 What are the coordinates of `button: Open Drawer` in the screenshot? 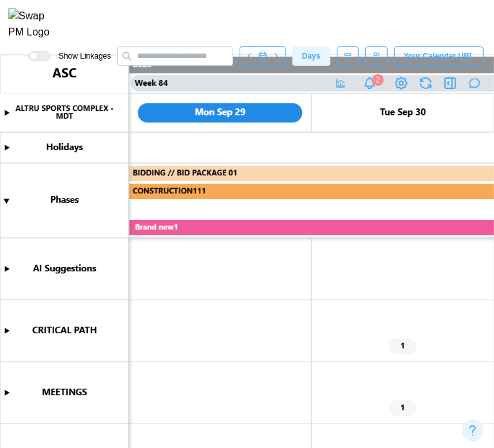 It's located at (450, 83).